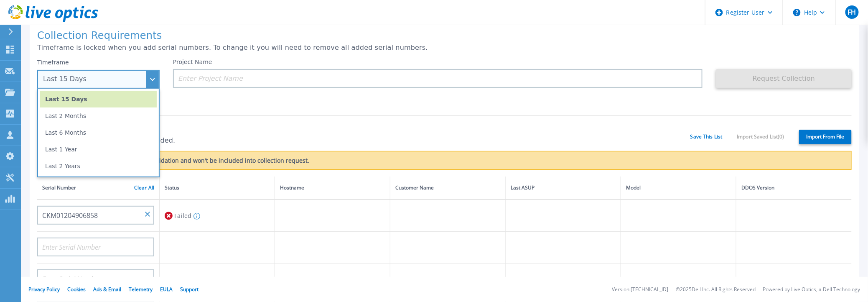 This screenshot has height=302, width=868. I want to click on li: Last 2 Years, so click(99, 166).